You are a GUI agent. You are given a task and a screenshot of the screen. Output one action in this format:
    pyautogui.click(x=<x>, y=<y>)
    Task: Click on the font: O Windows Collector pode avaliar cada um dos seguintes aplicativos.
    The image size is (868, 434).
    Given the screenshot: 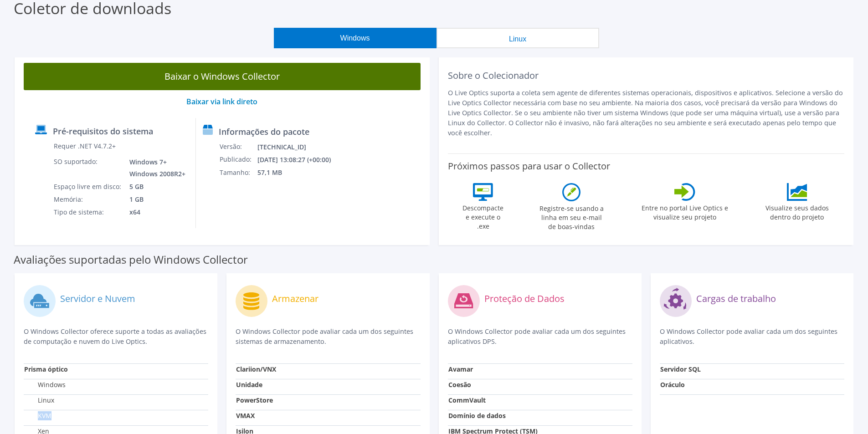 What is the action you would take?
    pyautogui.click(x=749, y=336)
    